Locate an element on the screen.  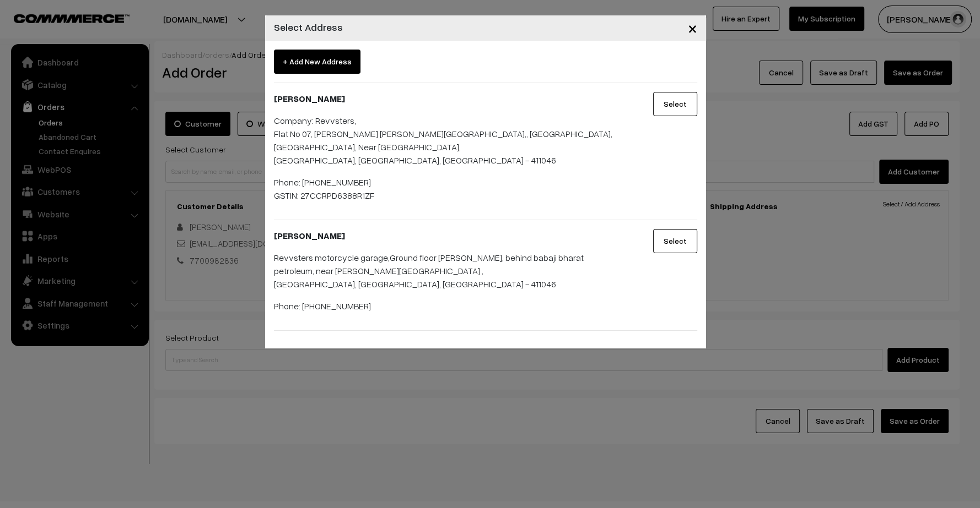
span: + Add New Address is located at coordinates (317, 62).